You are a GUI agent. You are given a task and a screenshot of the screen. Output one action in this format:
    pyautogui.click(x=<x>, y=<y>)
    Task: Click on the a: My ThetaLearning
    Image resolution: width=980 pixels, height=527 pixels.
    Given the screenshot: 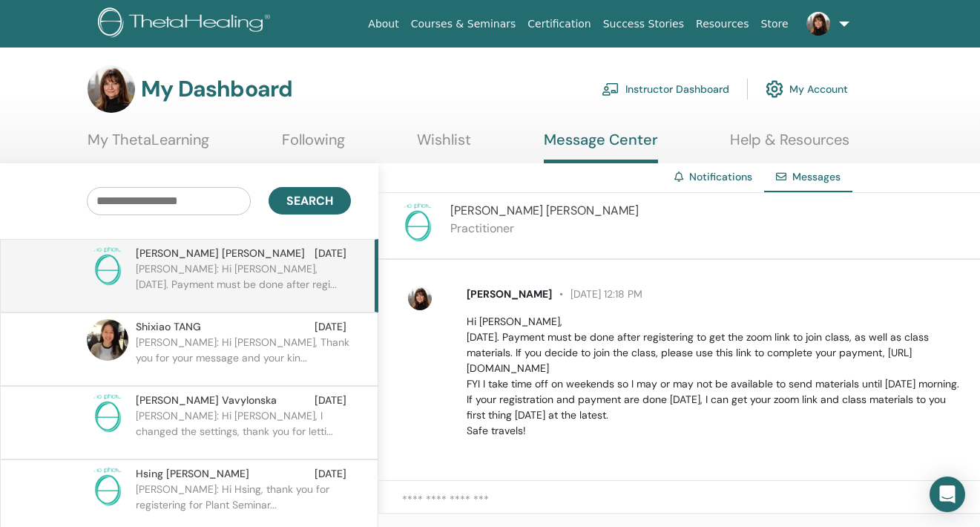 What is the action you would take?
    pyautogui.click(x=148, y=144)
    